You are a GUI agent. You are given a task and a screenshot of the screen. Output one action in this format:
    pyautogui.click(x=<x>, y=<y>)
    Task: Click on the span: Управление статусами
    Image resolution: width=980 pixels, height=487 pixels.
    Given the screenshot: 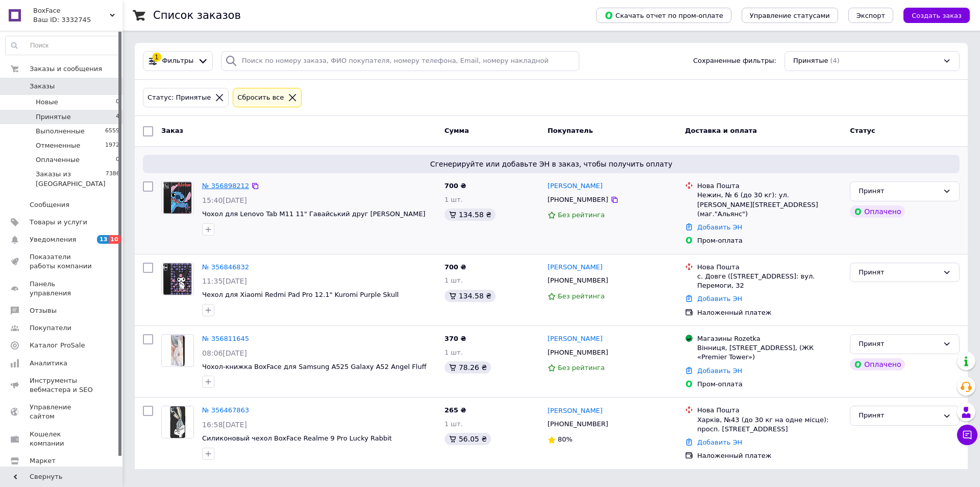 What is the action you would take?
    pyautogui.click(x=790, y=15)
    